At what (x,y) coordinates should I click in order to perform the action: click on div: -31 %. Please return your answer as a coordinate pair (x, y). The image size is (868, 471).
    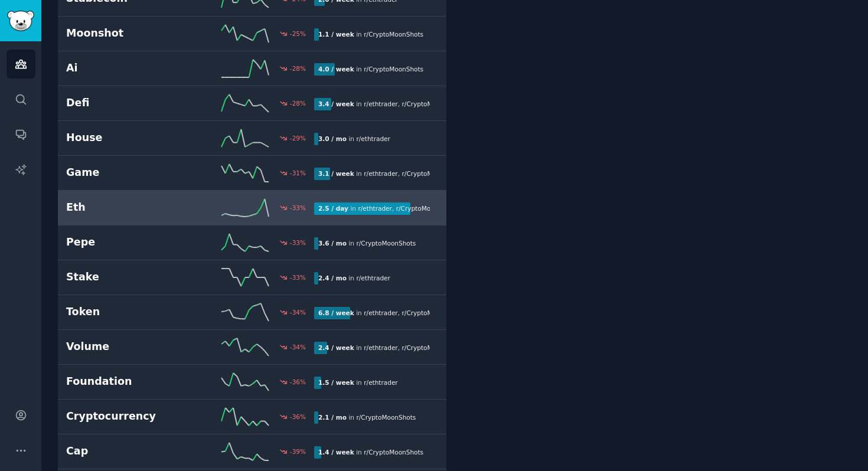
    Looking at the image, I should click on (297, 173).